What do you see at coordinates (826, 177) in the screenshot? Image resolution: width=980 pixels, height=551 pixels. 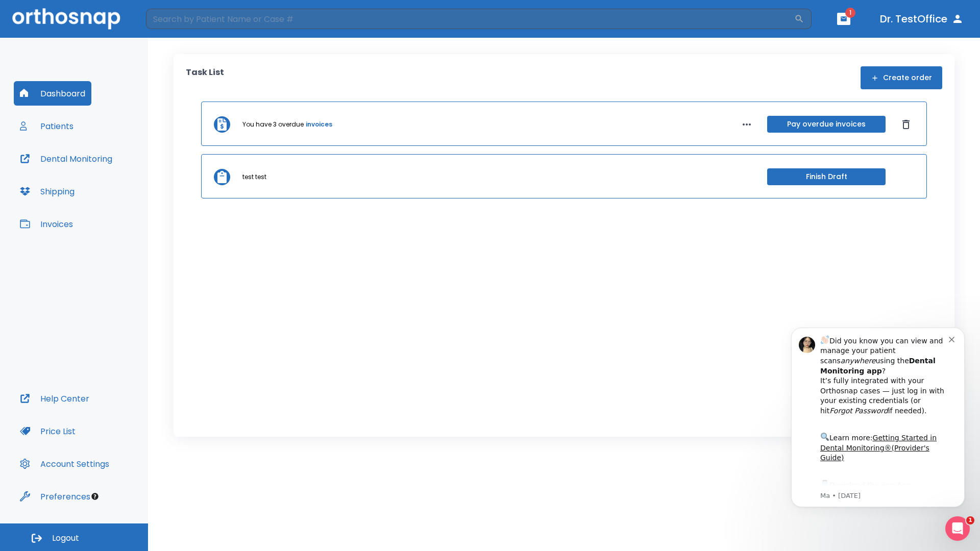 I see `button: Finish Draft` at bounding box center [826, 177].